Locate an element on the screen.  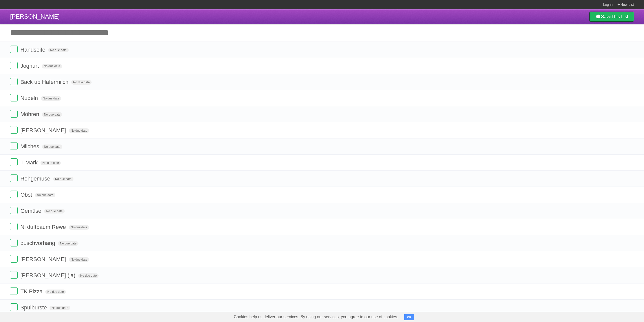
span: Ni duftbaum Rewe is located at coordinates (44, 227).